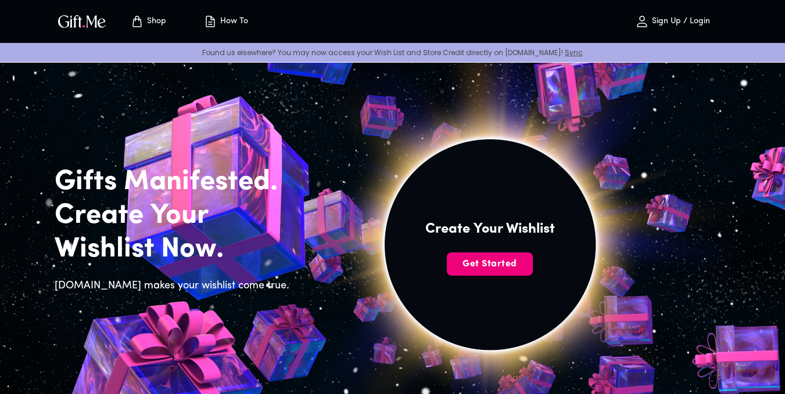 This screenshot has height=394, width=785. Describe the element at coordinates (573, 52) in the screenshot. I see `a: Sync` at that location.